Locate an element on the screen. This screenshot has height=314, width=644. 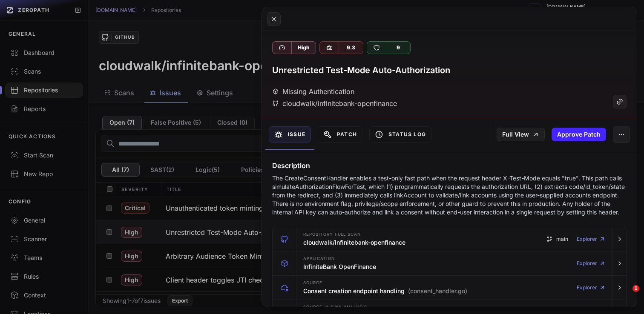
h4: Description is located at coordinates (449, 166).